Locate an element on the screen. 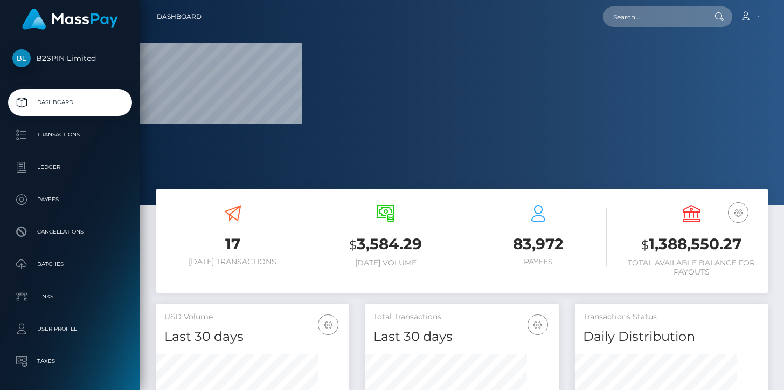 This screenshot has width=784, height=390. h6: Total Available Balance for Payouts is located at coordinates (692, 267).